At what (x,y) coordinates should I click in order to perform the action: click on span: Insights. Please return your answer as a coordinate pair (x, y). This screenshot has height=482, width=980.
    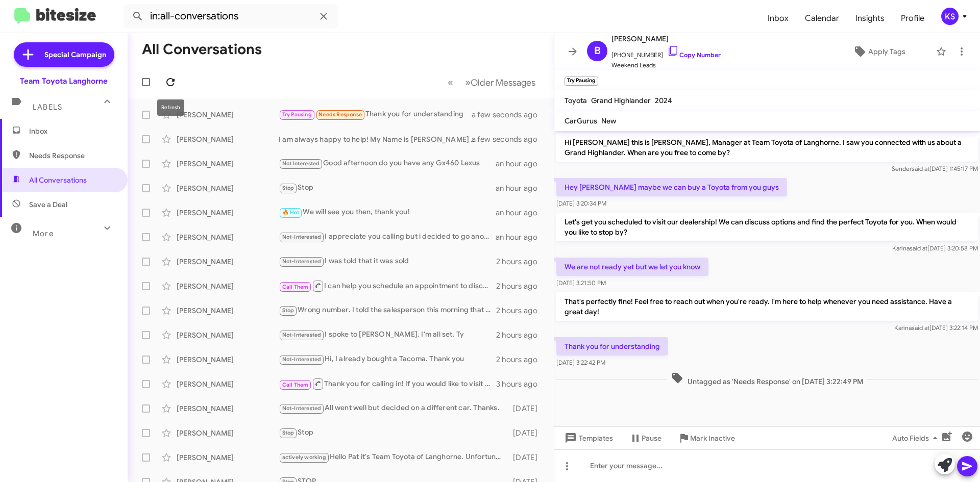
    Looking at the image, I should click on (870, 18).